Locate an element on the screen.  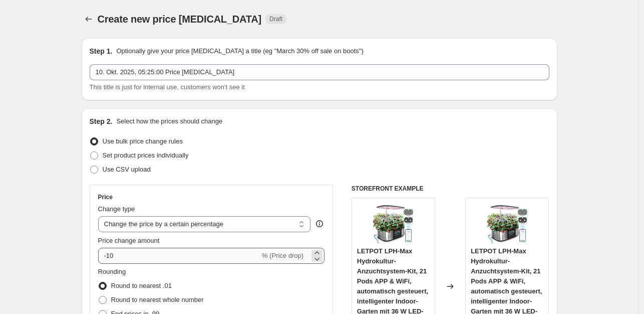
input: -15 is located at coordinates (179, 255).